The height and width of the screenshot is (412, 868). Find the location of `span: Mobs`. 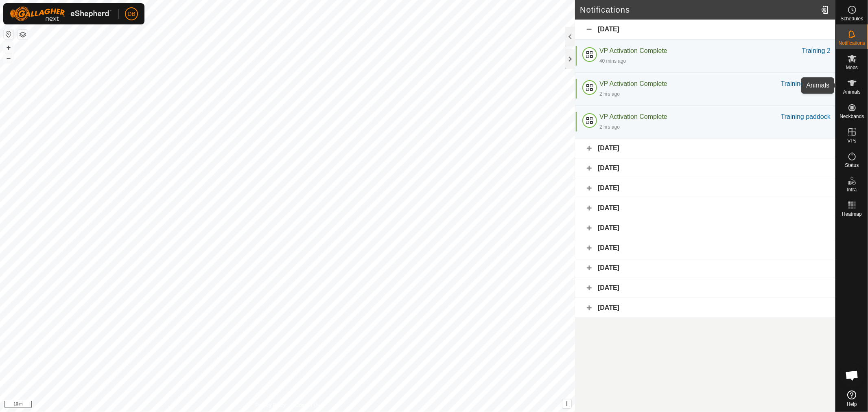

span: Mobs is located at coordinates (852, 67).